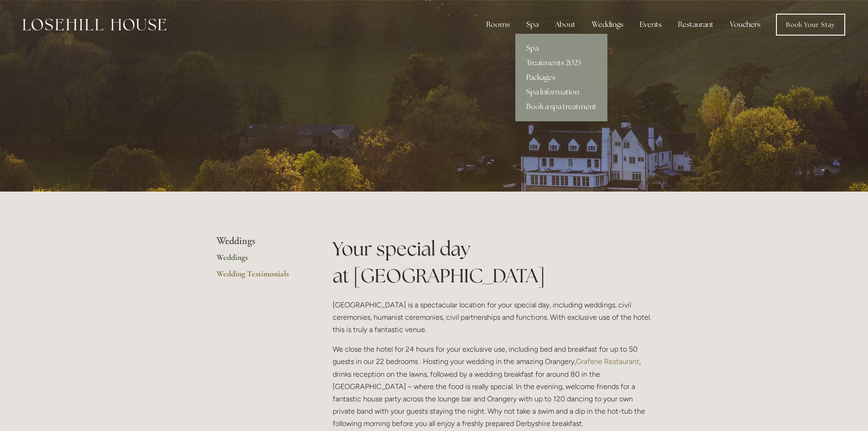 Image resolution: width=868 pixels, height=431 pixels. What do you see at coordinates (651, 25) in the screenshot?
I see `div: Events` at bounding box center [651, 25].